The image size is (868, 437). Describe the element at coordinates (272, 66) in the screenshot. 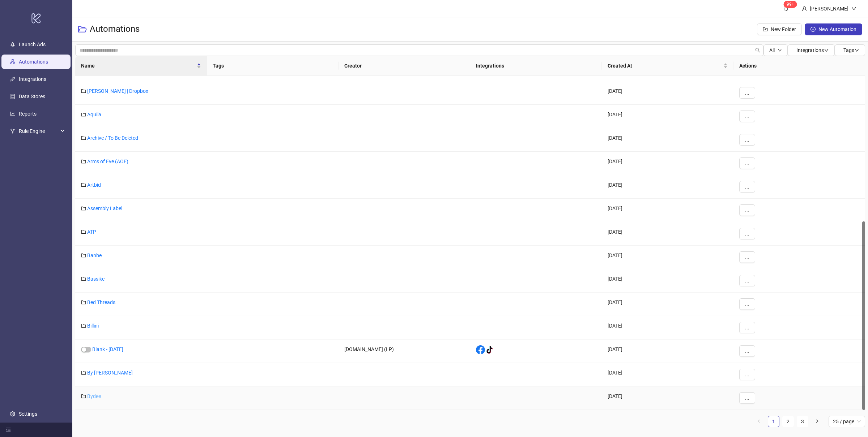

I see `th: Tags` at that location.